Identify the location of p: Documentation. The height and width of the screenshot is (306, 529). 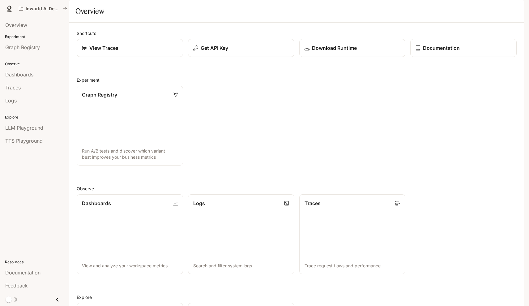
(441, 48).